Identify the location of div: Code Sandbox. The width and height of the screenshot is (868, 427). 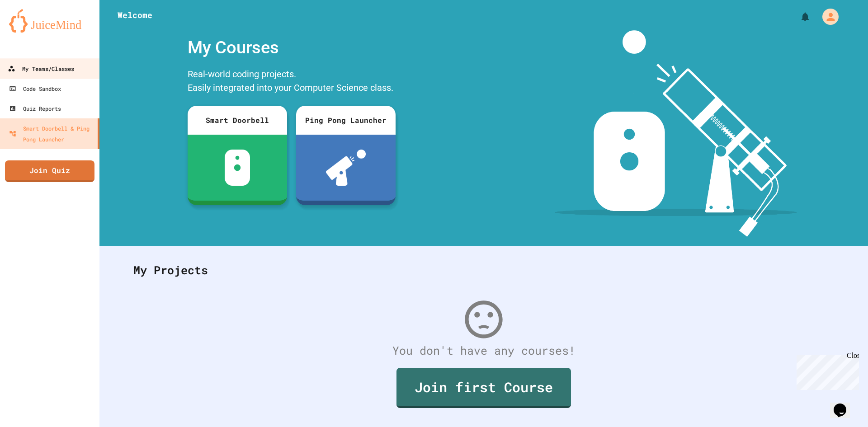
(35, 88).